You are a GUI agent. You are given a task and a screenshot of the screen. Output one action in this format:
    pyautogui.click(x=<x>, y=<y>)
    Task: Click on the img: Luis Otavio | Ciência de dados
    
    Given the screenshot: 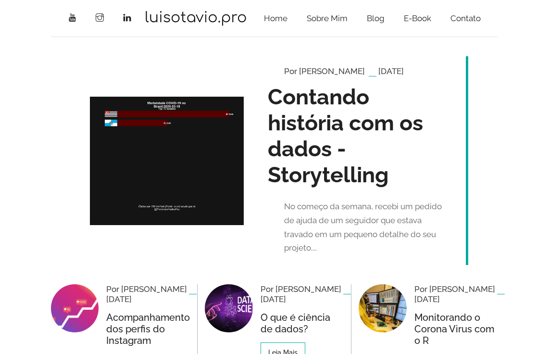 What is the action you would take?
    pyautogui.click(x=196, y=18)
    